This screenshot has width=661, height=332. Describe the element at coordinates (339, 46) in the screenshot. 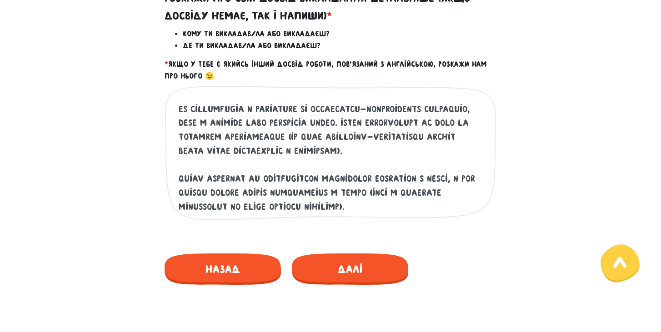

I see `li: Де ти викладав/ла або викладаєш?` at that location.